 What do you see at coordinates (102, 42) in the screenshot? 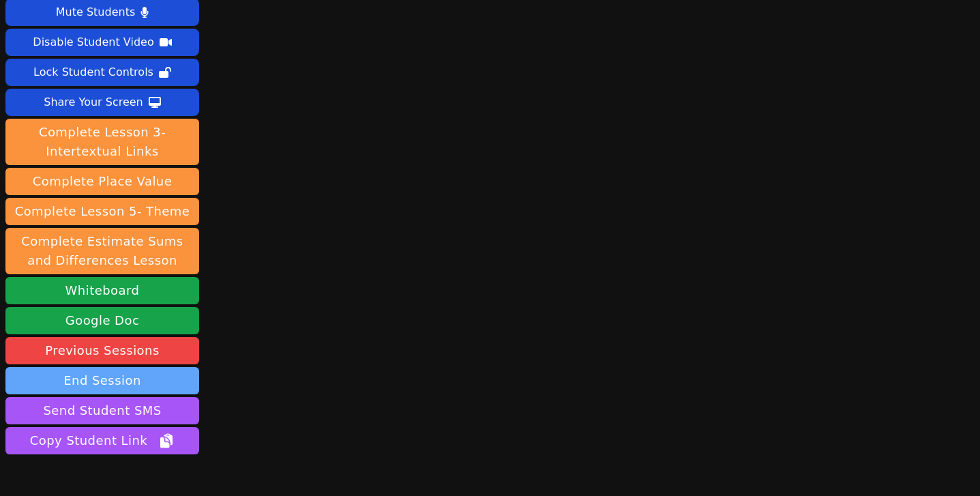
I see `button: Disable Student Video` at bounding box center [102, 42].